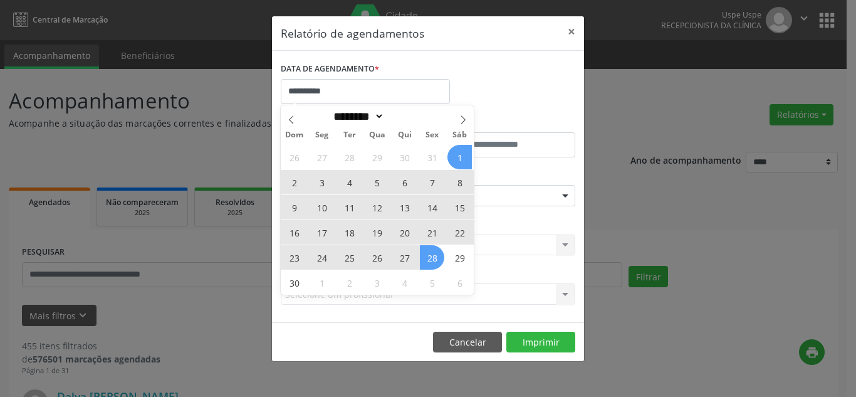 This screenshot has height=397, width=856. I want to click on span: Outubro 28, 2025, so click(349, 157).